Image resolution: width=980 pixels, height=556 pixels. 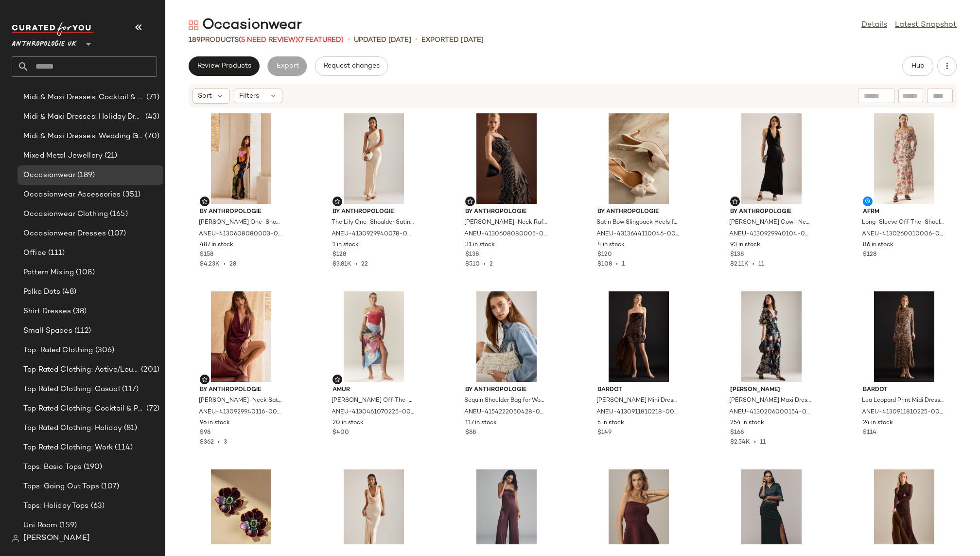 I want to click on span: 1, so click(x=623, y=264).